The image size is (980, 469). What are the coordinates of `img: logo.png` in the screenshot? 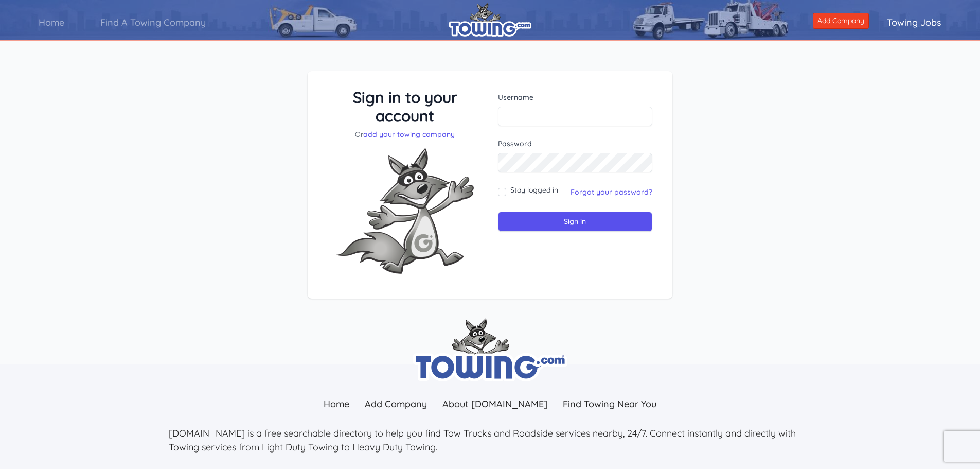 It's located at (490, 19).